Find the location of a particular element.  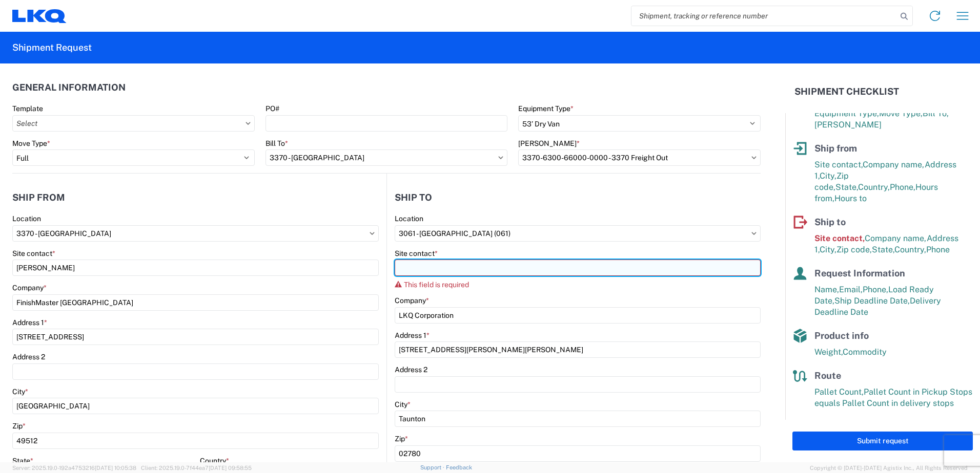

span: Phone is located at coordinates (937, 249).